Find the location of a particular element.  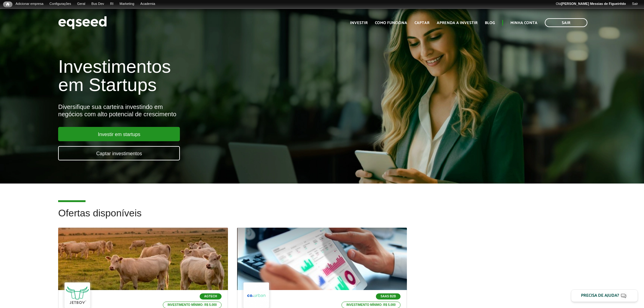

h1: Investimentos em Startups is located at coordinates (214, 75).